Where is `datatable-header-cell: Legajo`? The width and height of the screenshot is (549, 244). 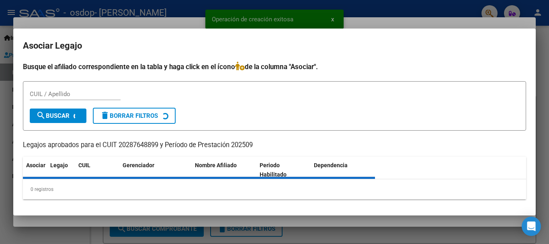
datatable-header-cell: Legajo is located at coordinates (61, 170).